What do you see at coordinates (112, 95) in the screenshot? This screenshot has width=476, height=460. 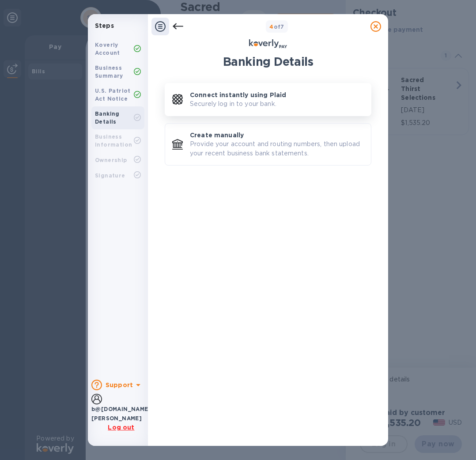 I see `b: U.S. Patriot Act Notice` at bounding box center [112, 95].